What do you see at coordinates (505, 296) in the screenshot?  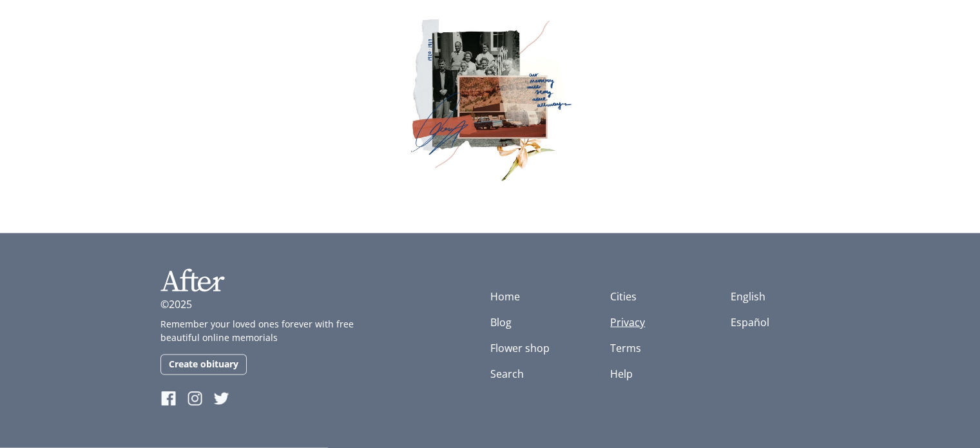 I see `a: Home` at bounding box center [505, 296].